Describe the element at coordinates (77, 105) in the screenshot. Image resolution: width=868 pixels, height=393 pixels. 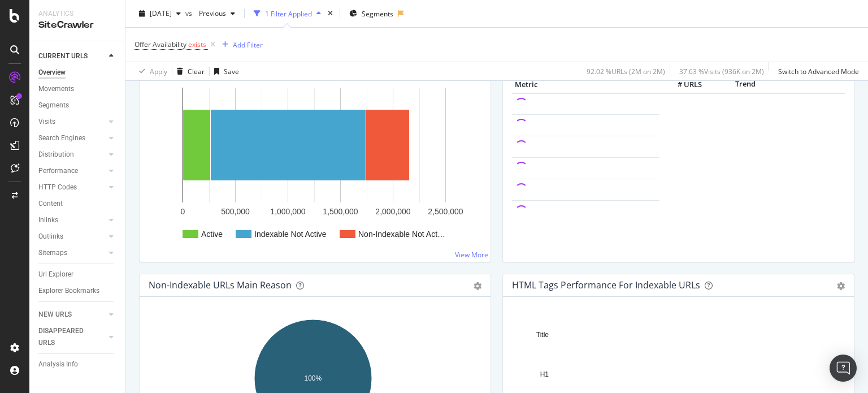
I see `a: Segments` at that location.